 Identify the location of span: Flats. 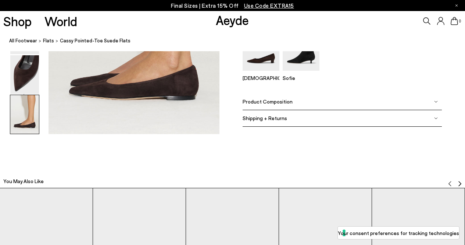
(49, 40).